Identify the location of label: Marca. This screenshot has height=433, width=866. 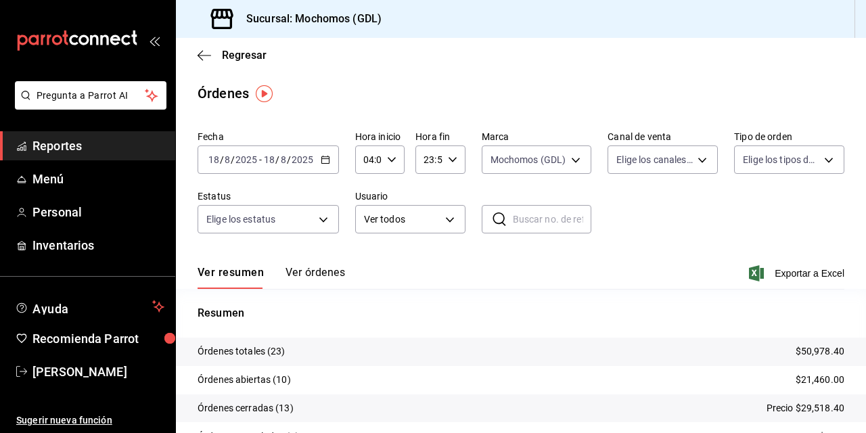
(537, 137).